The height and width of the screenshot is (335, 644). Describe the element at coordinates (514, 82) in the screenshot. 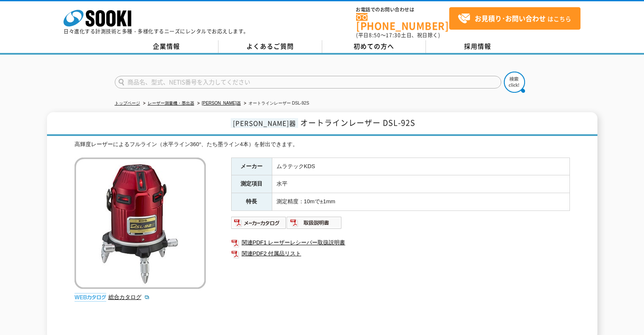

I see `img: btn_search.png` at that location.